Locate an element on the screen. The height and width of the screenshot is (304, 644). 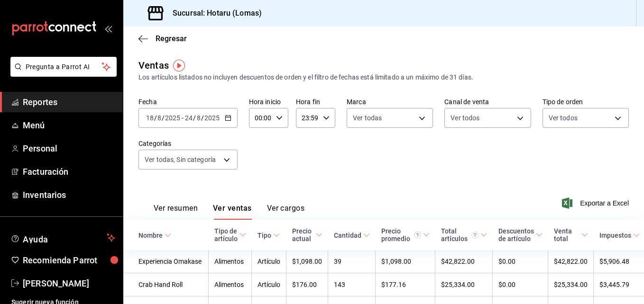
span: Reportes is located at coordinates (69, 102).